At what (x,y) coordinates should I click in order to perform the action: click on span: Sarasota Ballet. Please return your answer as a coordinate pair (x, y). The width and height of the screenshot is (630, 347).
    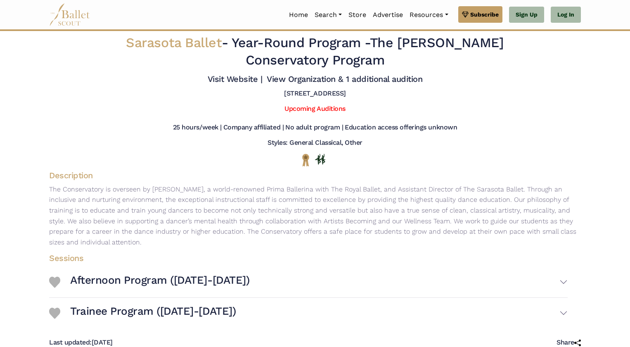
    Looking at the image, I should click on (174, 43).